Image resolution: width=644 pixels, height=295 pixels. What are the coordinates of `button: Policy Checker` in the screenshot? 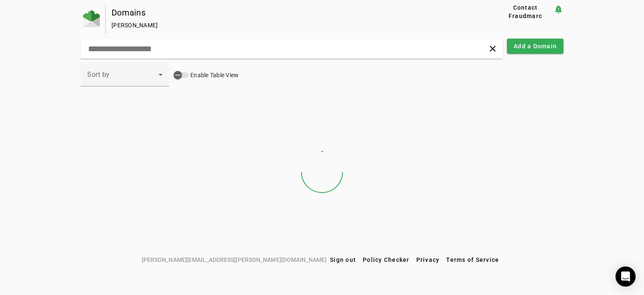 It's located at (386, 260).